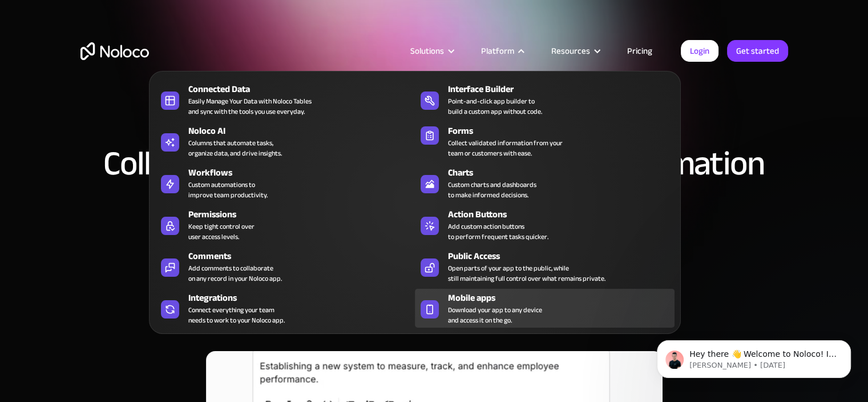 The height and width of the screenshot is (402, 868). I want to click on div: Point-and-click app builder to build a custom app without code., so click(495, 106).